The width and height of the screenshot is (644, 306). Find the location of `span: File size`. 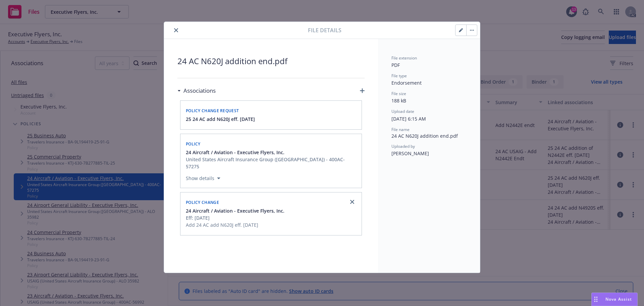

span: File size is located at coordinates (398, 94).